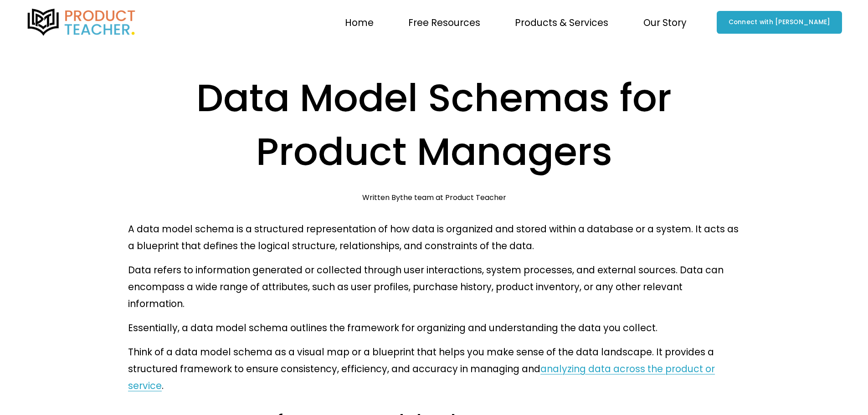 This screenshot has height=415, width=868. I want to click on a: the team at Product Teacher, so click(453, 197).